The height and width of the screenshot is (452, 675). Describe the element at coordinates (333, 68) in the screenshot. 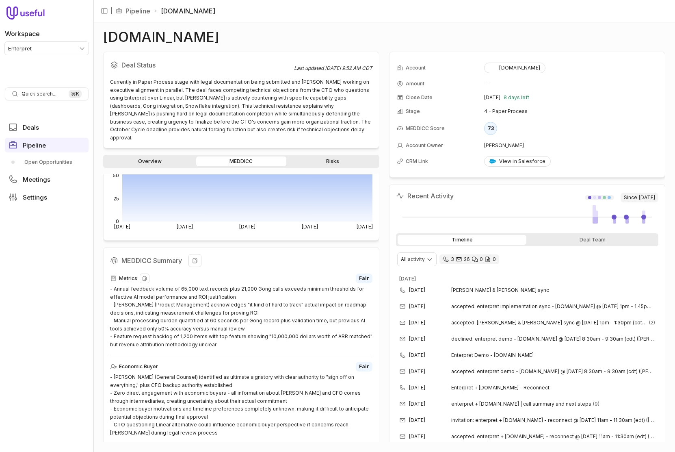

I see `div: Last updated` at that location.